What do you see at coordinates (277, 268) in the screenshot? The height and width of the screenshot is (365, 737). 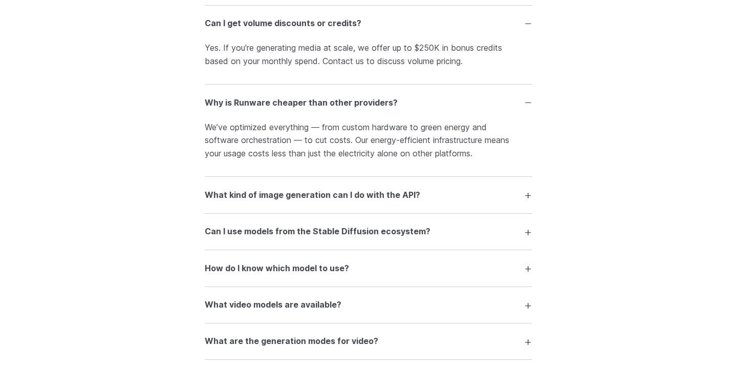 I see `h3: How do I know which model to use?` at bounding box center [277, 268].